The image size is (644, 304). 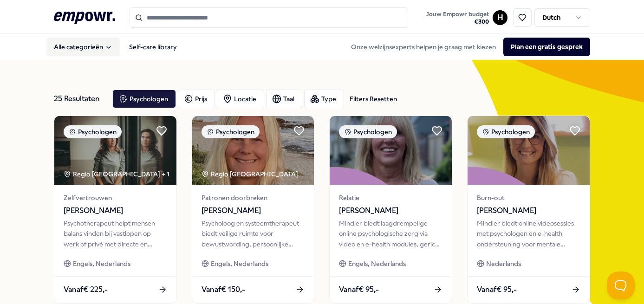 What do you see at coordinates (324, 99) in the screenshot?
I see `button: Type` at bounding box center [324, 99].